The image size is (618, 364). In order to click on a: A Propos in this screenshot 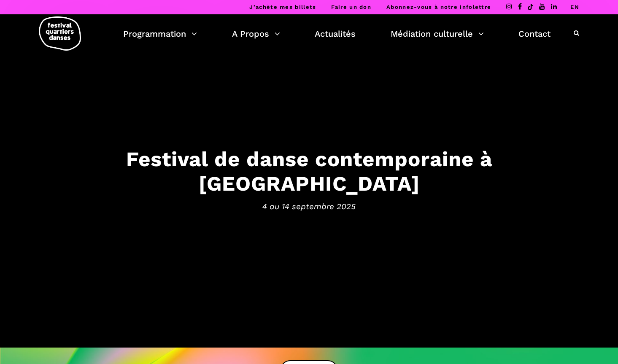, I will do `click(256, 34)`.